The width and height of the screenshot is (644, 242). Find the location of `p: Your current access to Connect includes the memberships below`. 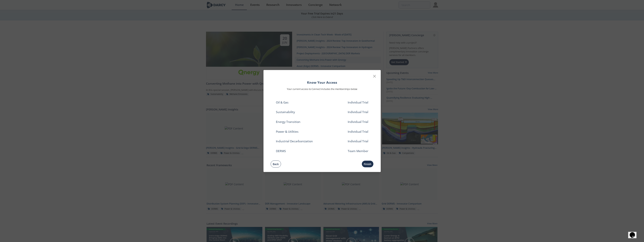

p: Your current access to Connect includes the memberships below is located at coordinates (322, 89).